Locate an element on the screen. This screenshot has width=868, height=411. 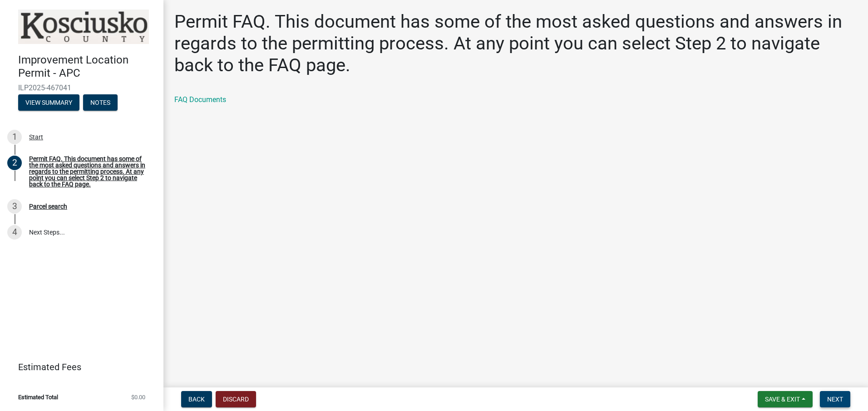
span: Next is located at coordinates (835, 399).